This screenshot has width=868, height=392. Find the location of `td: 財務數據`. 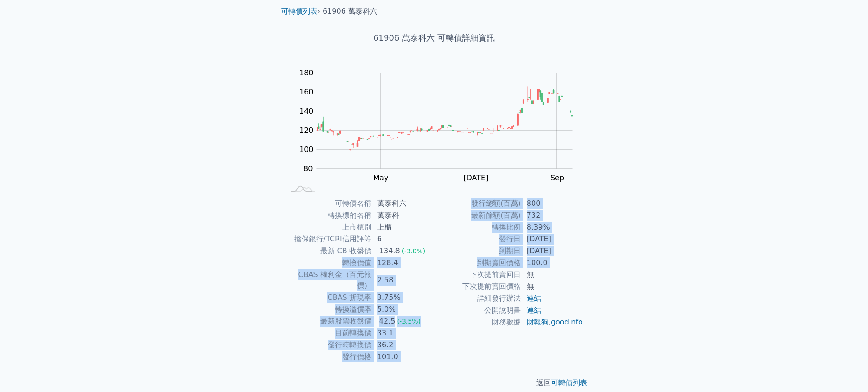

td: 財務數據 is located at coordinates (478, 322).